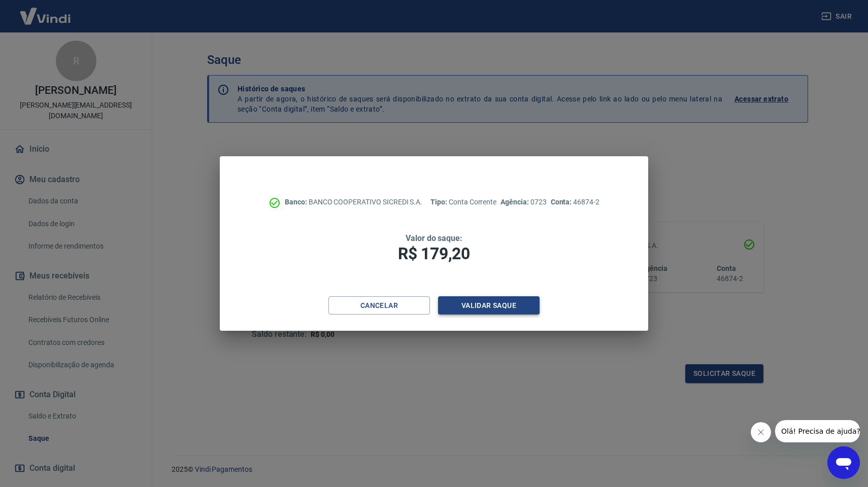  I want to click on span: Conta:, so click(562, 202).